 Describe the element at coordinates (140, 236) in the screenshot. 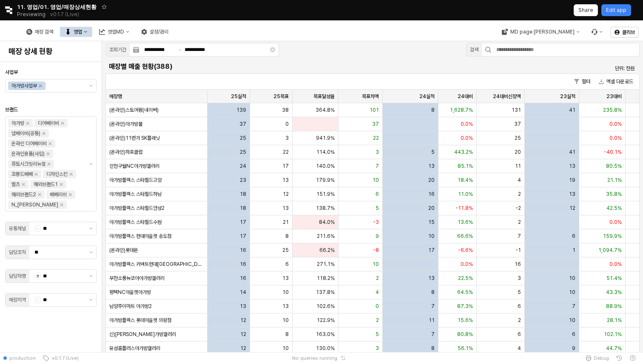

I see `span: 아가방플렉스 현대아울렛 송도점` at that location.